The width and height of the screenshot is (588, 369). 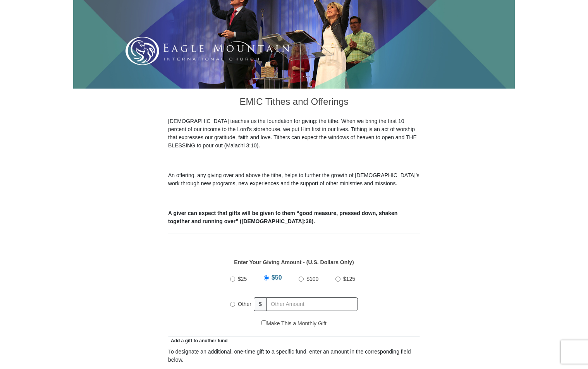 What do you see at coordinates (312, 279) in the screenshot?
I see `span: $100` at bounding box center [312, 279].